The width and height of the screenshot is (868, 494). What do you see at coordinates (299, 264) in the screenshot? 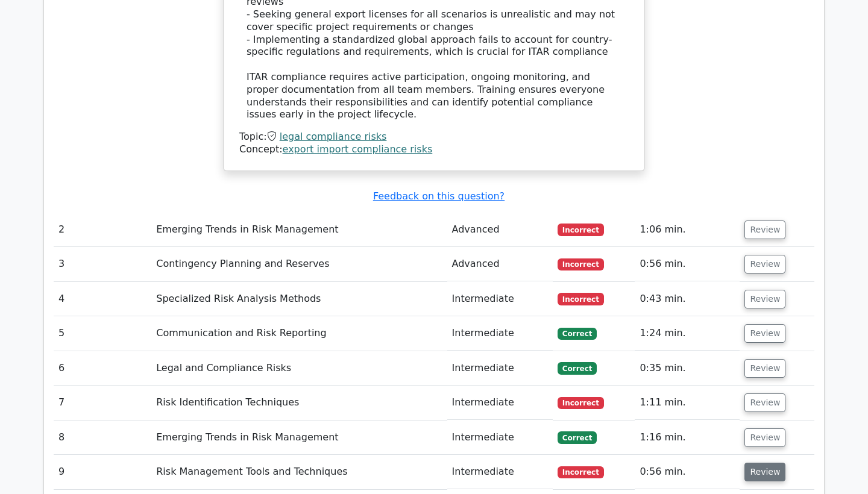
I see `td: Contingency Planning and Reserves` at bounding box center [299, 264].